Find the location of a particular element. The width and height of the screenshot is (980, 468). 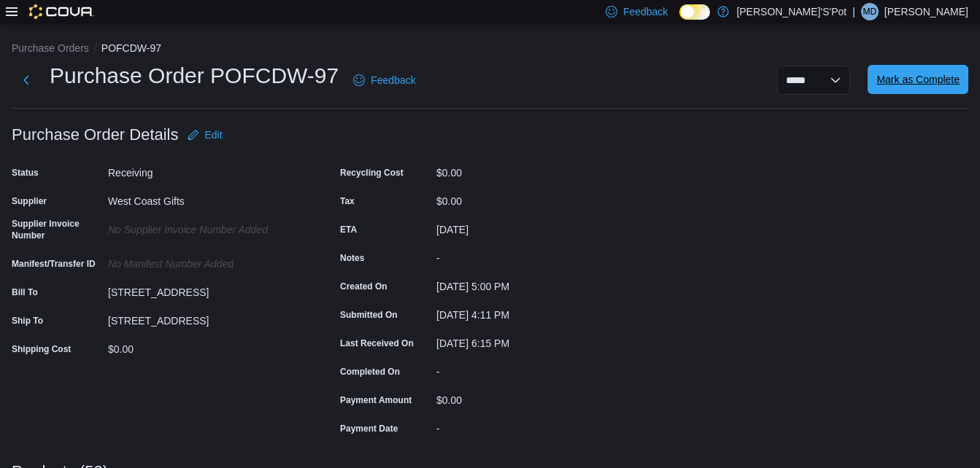

span: Edit is located at coordinates (214, 134).